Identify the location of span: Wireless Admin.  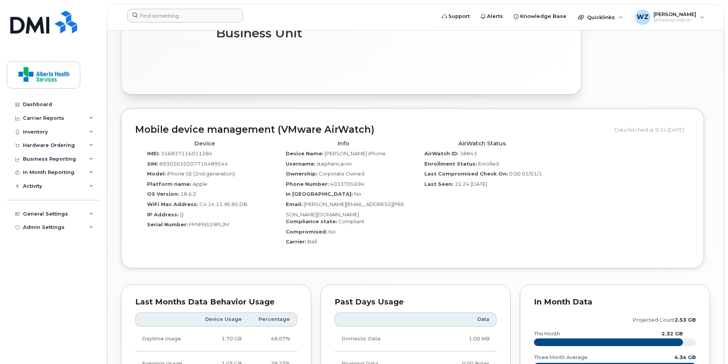
(675, 20).